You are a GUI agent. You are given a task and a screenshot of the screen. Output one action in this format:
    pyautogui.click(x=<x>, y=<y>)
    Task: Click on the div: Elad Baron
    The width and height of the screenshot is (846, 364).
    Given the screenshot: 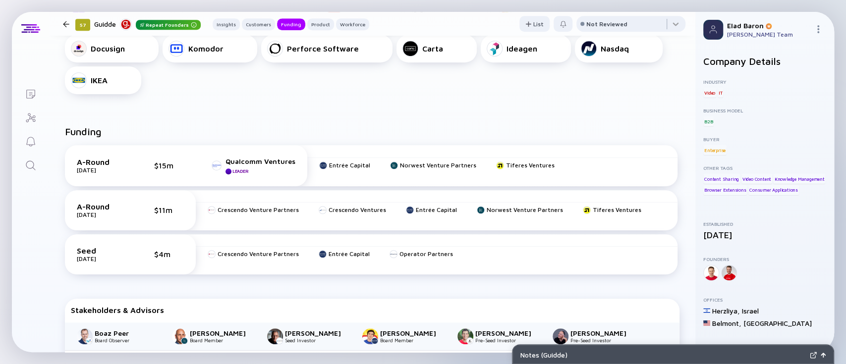 What is the action you would take?
    pyautogui.click(x=769, y=25)
    